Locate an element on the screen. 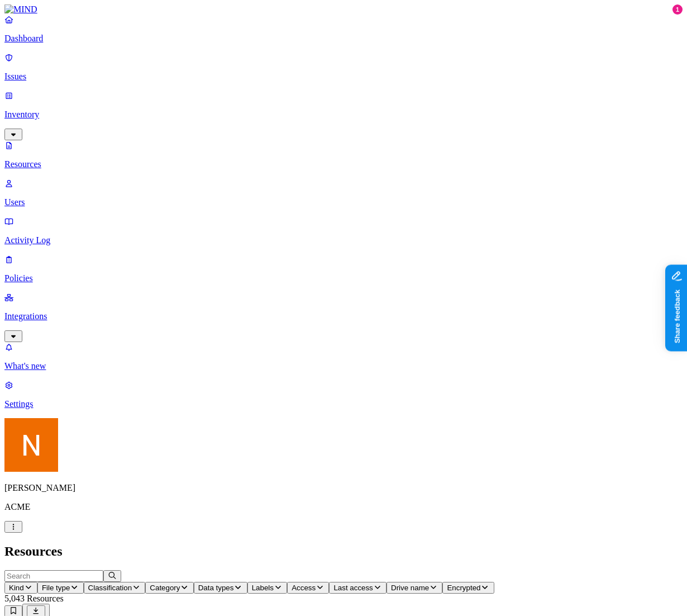 This screenshot has height=616, width=687. p: What's new is located at coordinates (344, 366).